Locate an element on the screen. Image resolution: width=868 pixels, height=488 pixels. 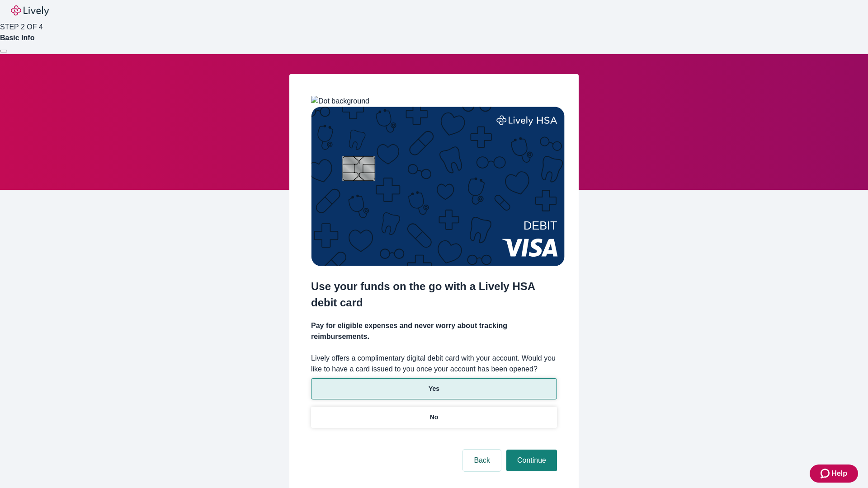
h2: Use your funds on the go with a Lively HSA debit card is located at coordinates (434, 295).